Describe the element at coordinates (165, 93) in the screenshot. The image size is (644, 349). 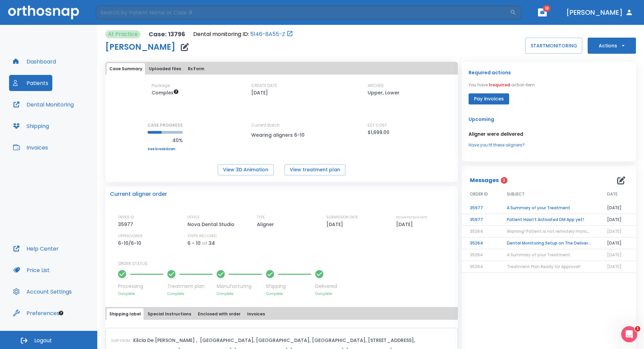
I see `span: Up to 50 Steps (100 aligners)` at that location.